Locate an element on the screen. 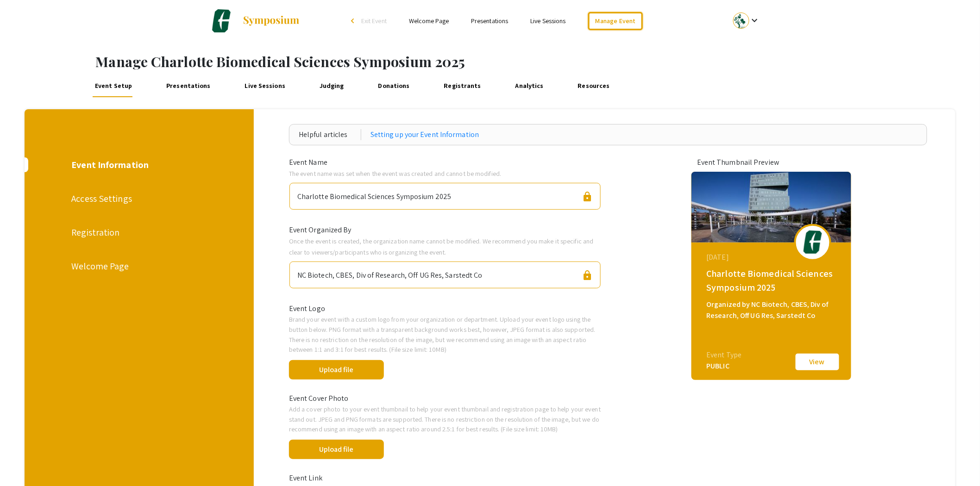 Image resolution: width=980 pixels, height=486 pixels. div: arrow_back_ios is located at coordinates (354, 21).